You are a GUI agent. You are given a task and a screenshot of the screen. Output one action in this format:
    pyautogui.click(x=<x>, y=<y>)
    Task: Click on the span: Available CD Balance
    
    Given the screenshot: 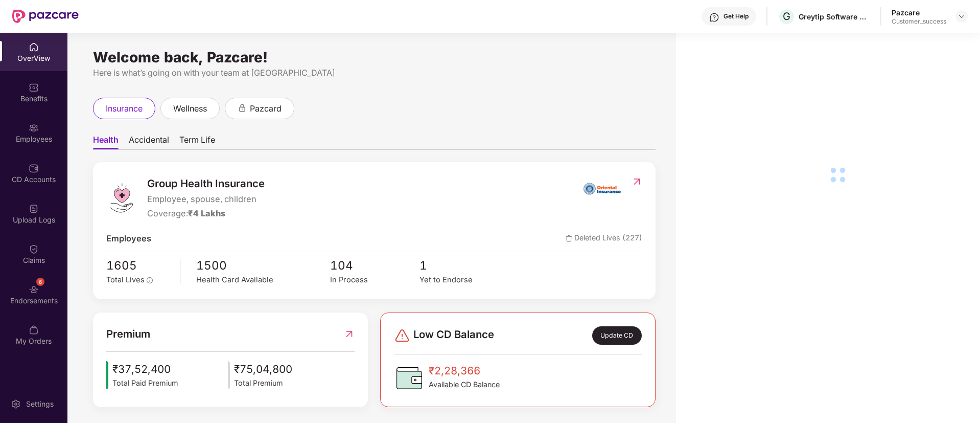 What is the action you would take?
    pyautogui.click(x=464, y=385)
    